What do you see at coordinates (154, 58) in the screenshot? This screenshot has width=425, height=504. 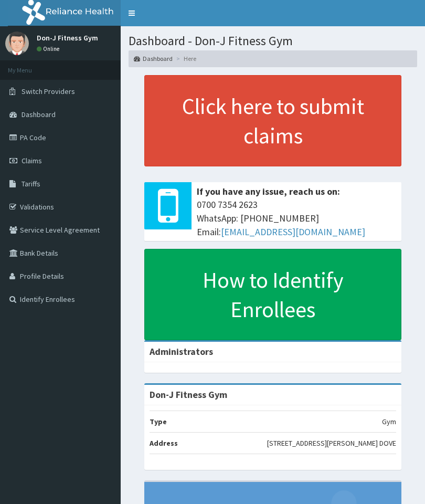 I see `a: Dashboard` at bounding box center [154, 58].